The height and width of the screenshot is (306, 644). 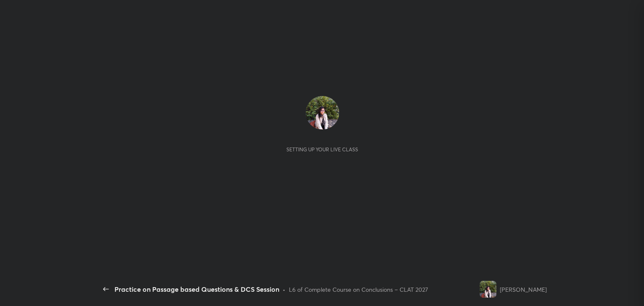 I want to click on div: Setting up your live class, so click(x=322, y=149).